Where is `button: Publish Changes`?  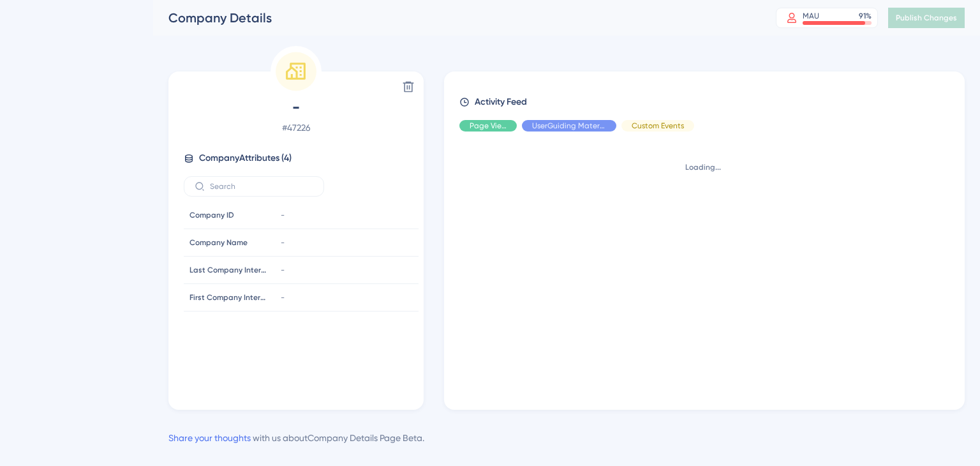
button: Publish Changes is located at coordinates (926, 18).